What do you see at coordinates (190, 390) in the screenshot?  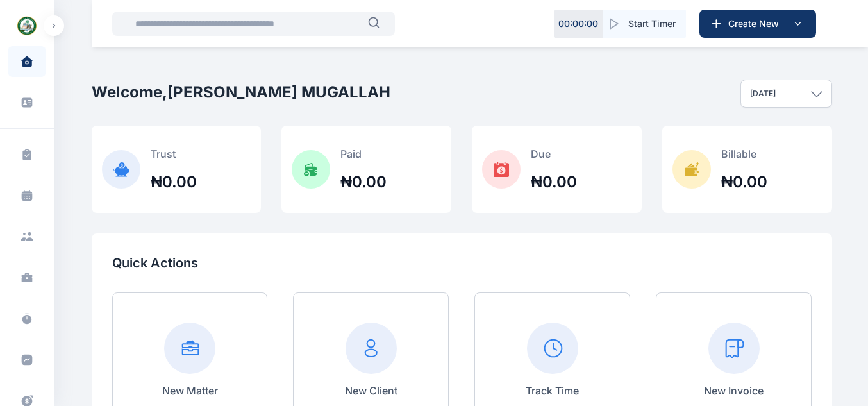 I see `p: New Matter` at bounding box center [190, 390].